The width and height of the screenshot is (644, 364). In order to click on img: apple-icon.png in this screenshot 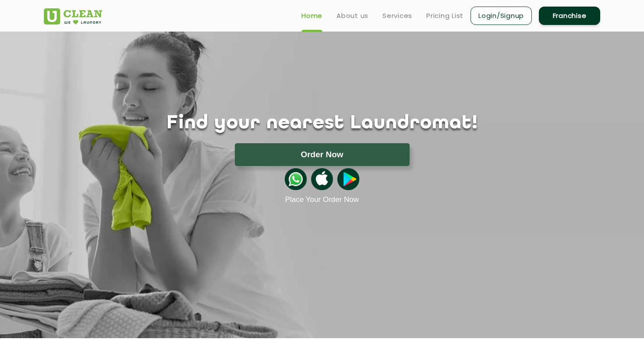, I will do `click(322, 179)`.